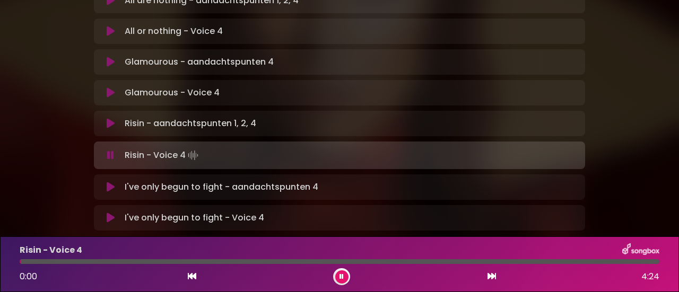 The image size is (679, 292). I want to click on p: I've only begun to fight - aandachtspunten 4, so click(221, 187).